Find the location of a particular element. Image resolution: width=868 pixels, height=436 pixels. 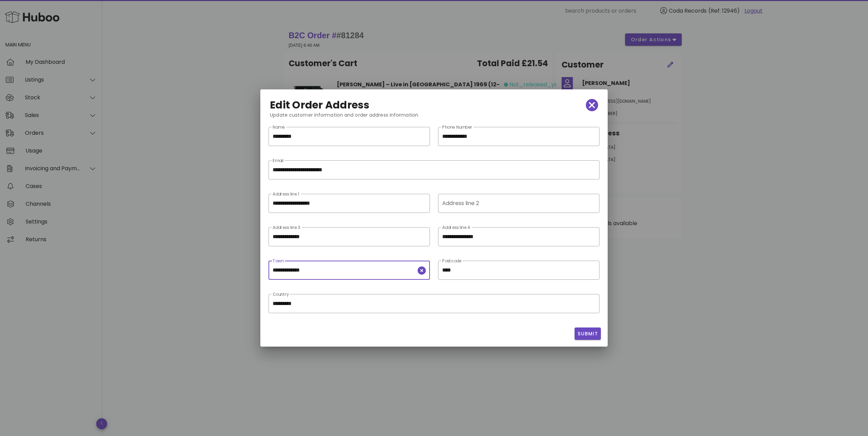

button: Submit is located at coordinates (588, 333).